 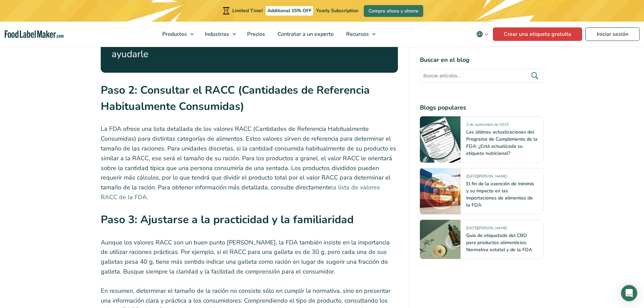 I want to click on a: Recursos, so click(x=359, y=34).